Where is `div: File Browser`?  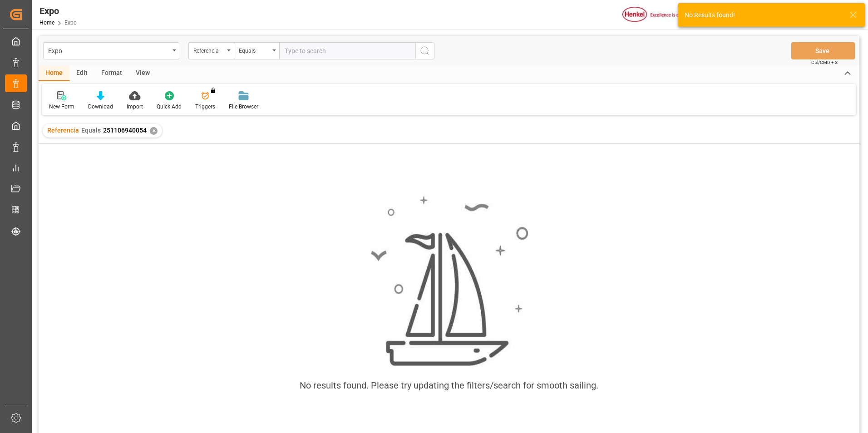
div: File Browser is located at coordinates (244, 107).